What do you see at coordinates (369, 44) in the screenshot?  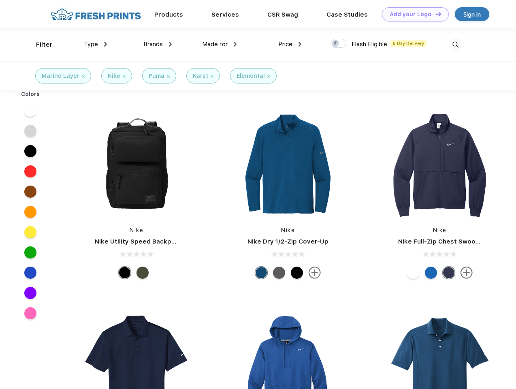 I see `span: Flash Eligible` at bounding box center [369, 44].